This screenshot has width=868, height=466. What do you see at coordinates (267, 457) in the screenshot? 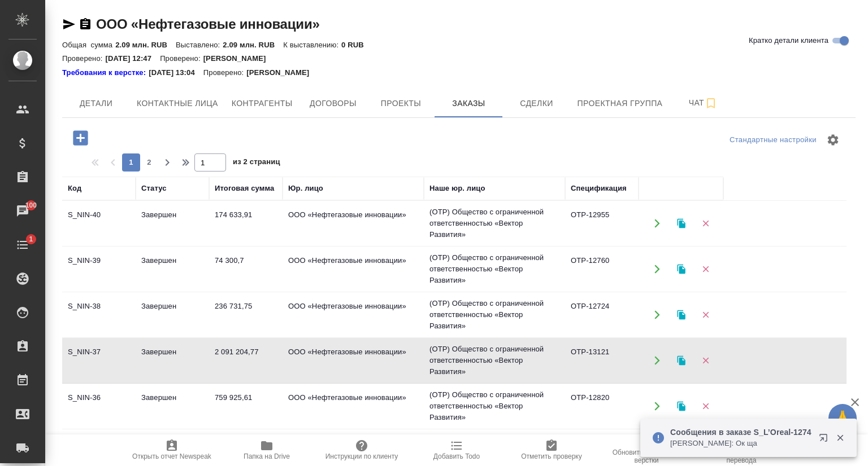
I see `span: Папка на Drive` at bounding box center [267, 457].